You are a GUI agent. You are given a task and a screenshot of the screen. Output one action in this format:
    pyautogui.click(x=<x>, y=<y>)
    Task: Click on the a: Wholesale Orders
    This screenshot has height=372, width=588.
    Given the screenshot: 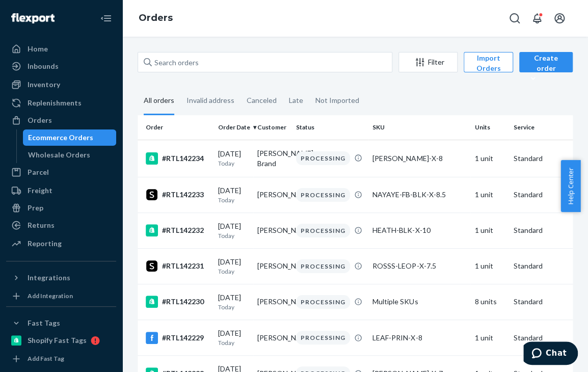 What is the action you would take?
    pyautogui.click(x=70, y=155)
    